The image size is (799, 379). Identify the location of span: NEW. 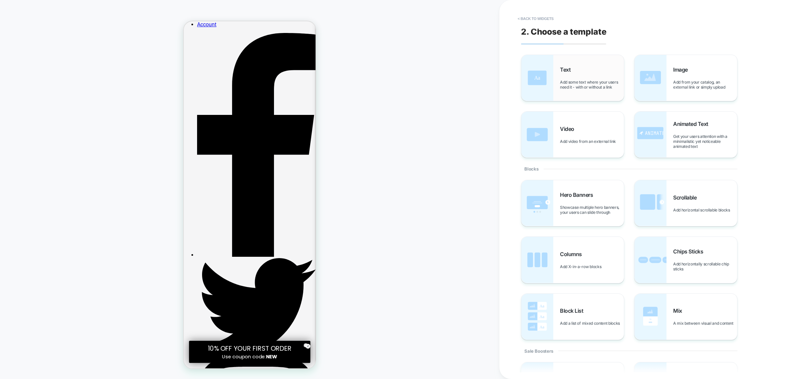
(88, 335).